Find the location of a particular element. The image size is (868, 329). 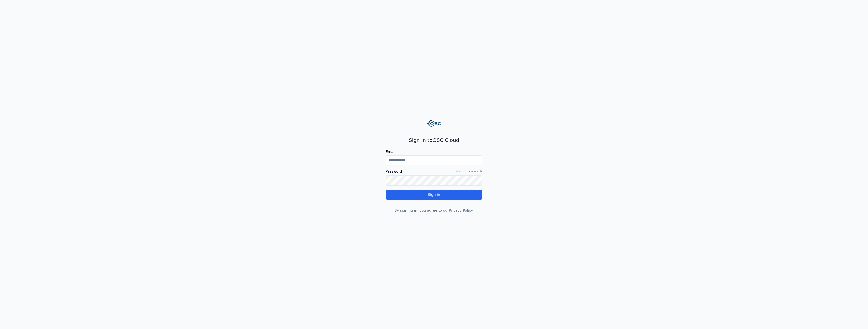

button: Sign in is located at coordinates (434, 195).